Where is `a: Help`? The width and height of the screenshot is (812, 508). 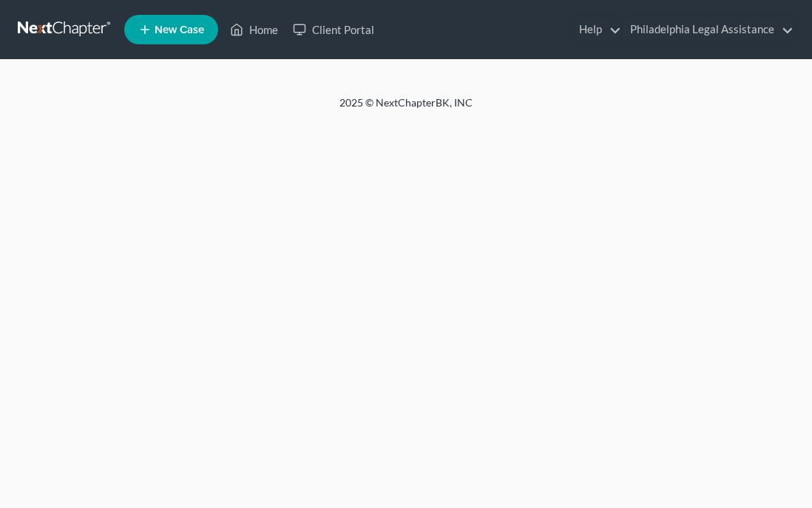 a: Help is located at coordinates (596, 29).